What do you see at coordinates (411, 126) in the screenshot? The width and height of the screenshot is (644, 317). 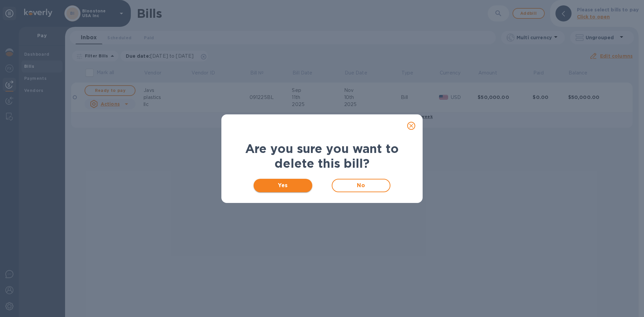 I see `button: close` at bounding box center [411, 126].